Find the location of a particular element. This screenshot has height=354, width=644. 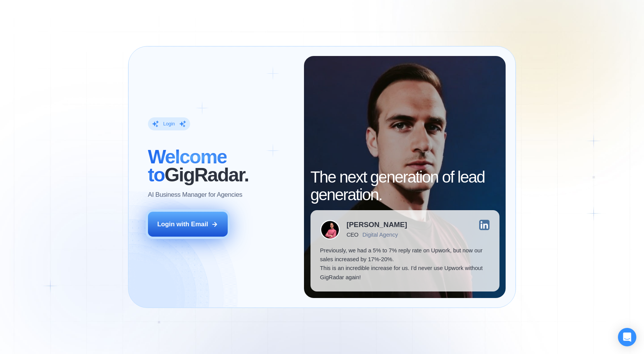

p: AI Business Manager for Agencies is located at coordinates (195, 194).